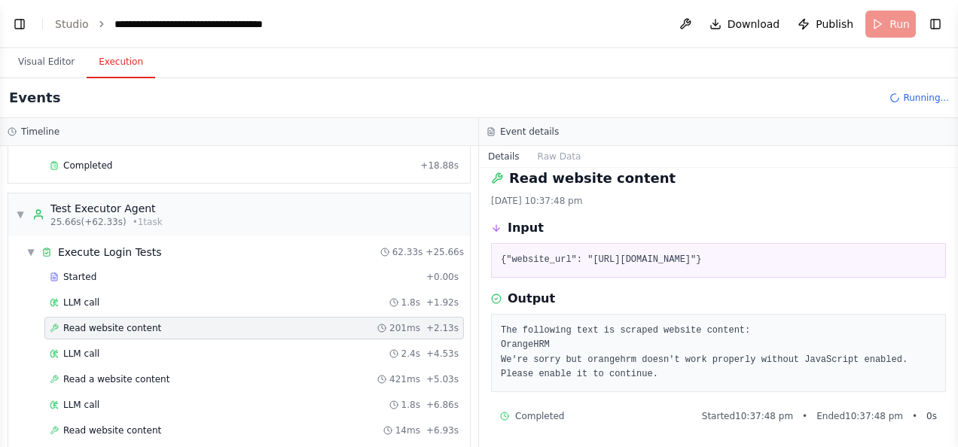 This screenshot has width=958, height=447. Describe the element at coordinates (926, 98) in the screenshot. I see `span: Running...` at that location.